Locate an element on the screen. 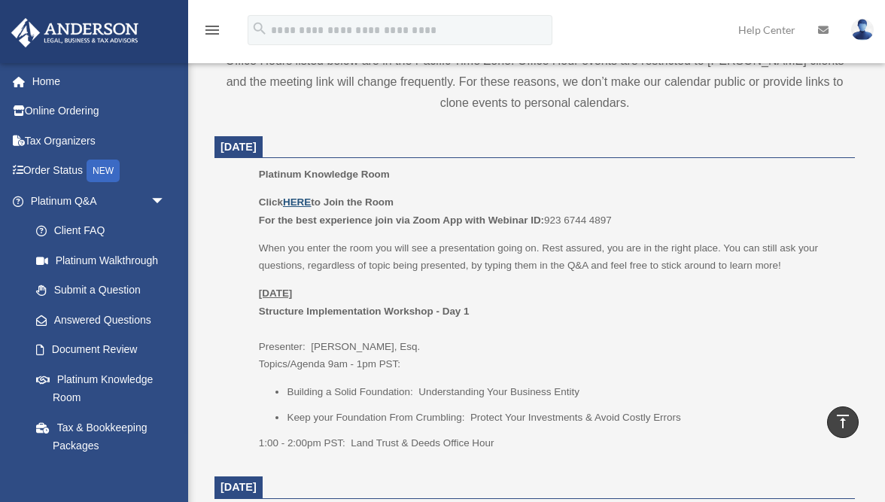 The image size is (885, 502). img: User Pic is located at coordinates (863, 29).